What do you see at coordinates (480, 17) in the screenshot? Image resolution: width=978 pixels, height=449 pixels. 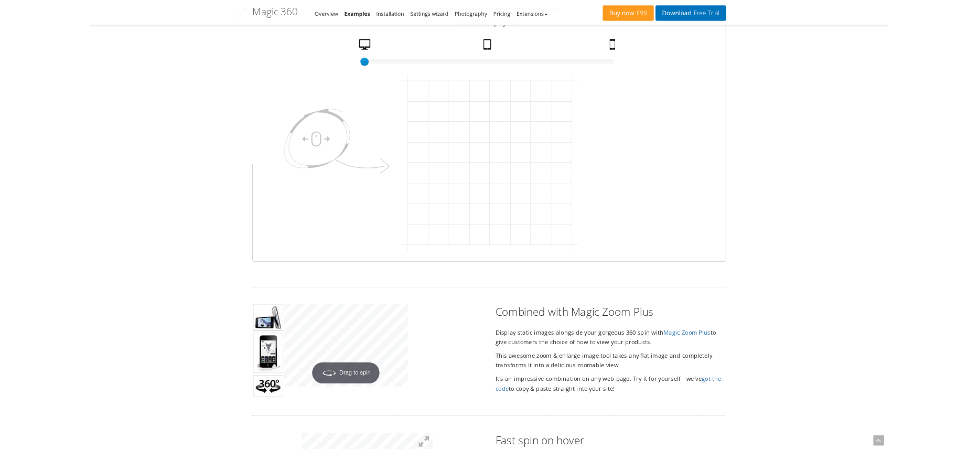 I see `a: Photography` at bounding box center [480, 17].